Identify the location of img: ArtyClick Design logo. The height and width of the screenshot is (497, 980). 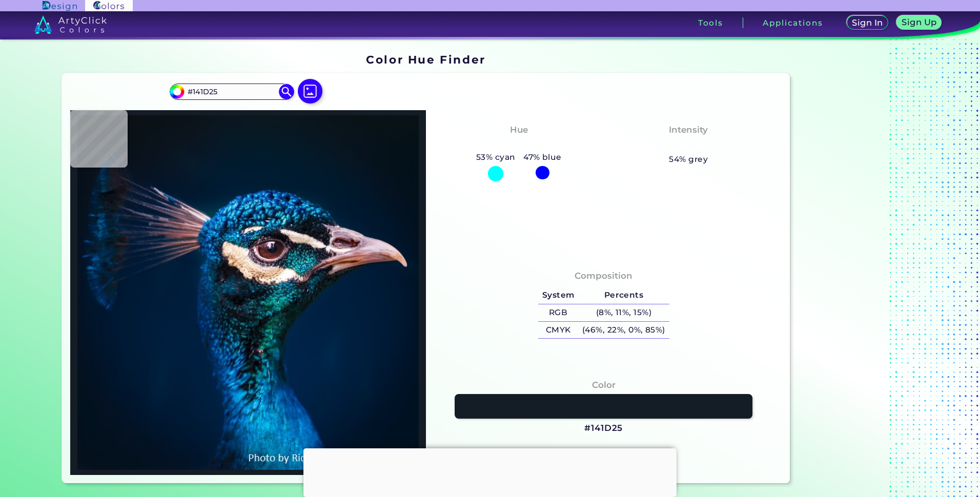
(59, 6).